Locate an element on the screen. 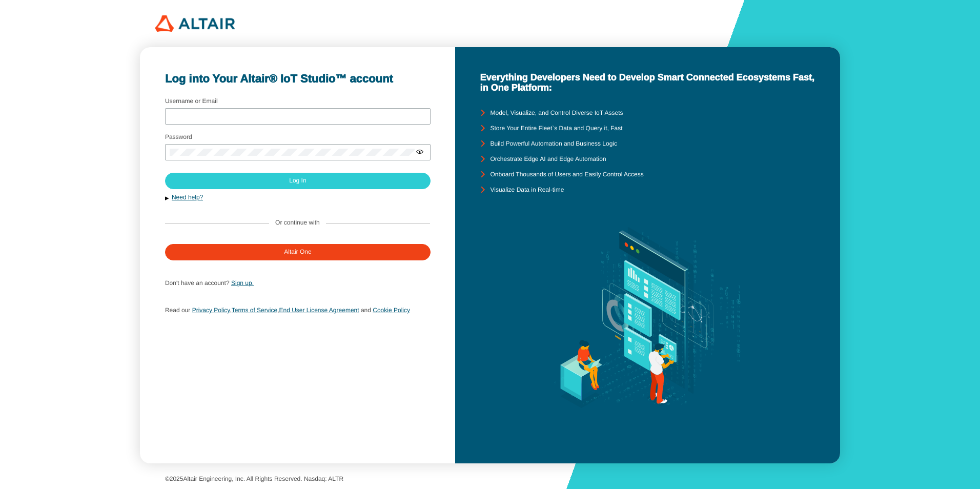  p: © Altair Engineering, Inc. All Rights Reserved. Nasdaq: ALTR is located at coordinates (490, 479).